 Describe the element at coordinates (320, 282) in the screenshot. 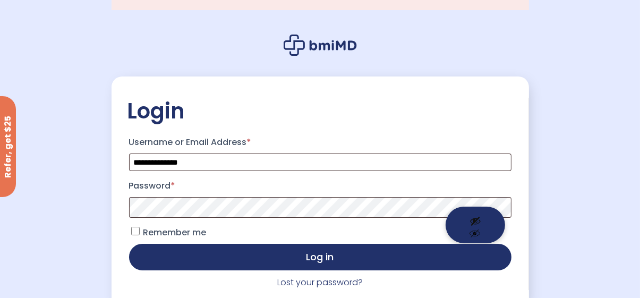

I see `a: Lost your password?` at that location.